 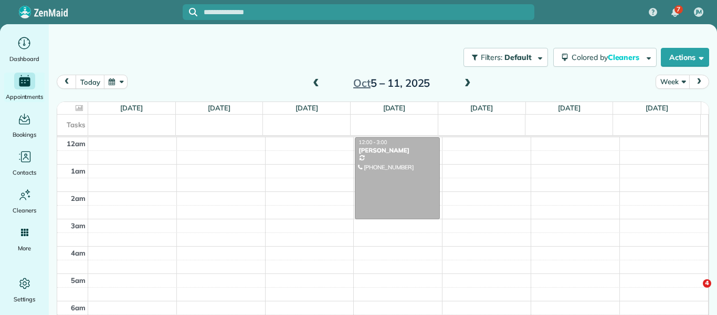 What do you see at coordinates (25, 299) in the screenshot?
I see `span: Settings` at bounding box center [25, 299].